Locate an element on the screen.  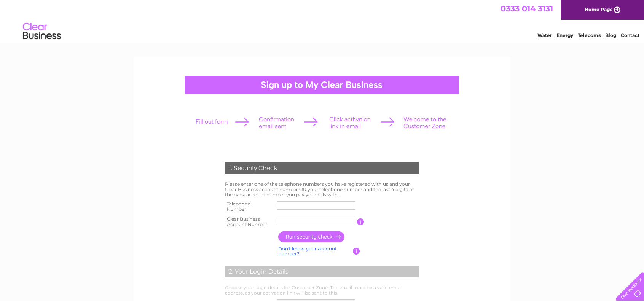
div: 2. Your Login Details is located at coordinates (322, 272).